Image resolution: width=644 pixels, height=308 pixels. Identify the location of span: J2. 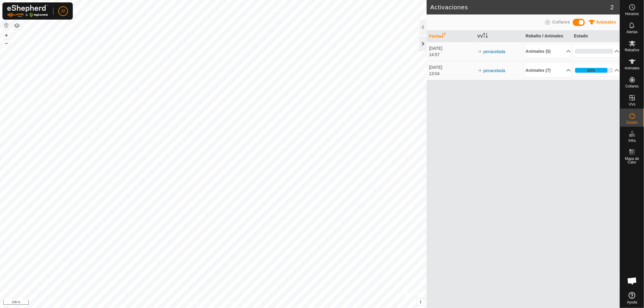
(63, 11).